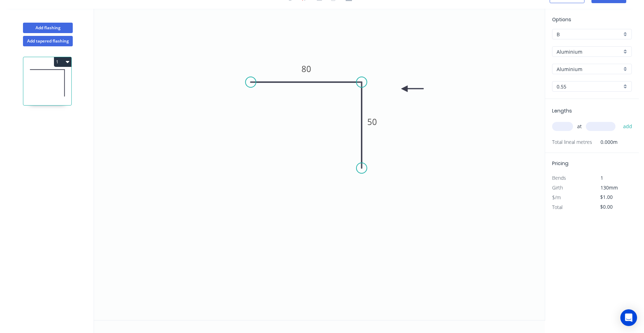 The height and width of the screenshot is (333, 644). Describe the element at coordinates (561, 20) in the screenshot. I see `span: Options` at that location.